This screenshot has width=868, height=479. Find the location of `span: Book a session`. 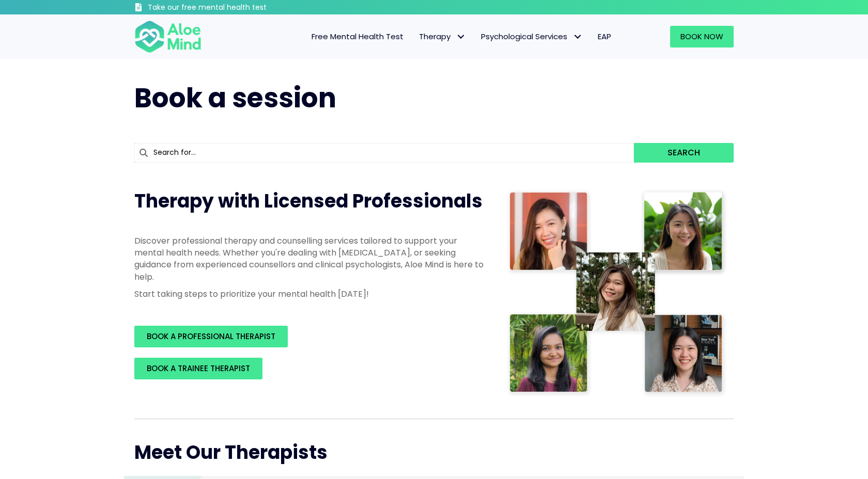

span: Book a session is located at coordinates (235, 97).